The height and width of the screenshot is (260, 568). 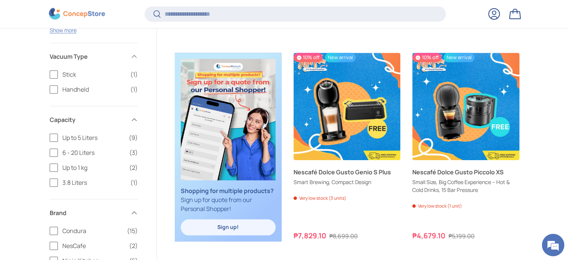 What do you see at coordinates (94, 120) in the screenshot?
I see `summary: Capacity` at bounding box center [94, 120].